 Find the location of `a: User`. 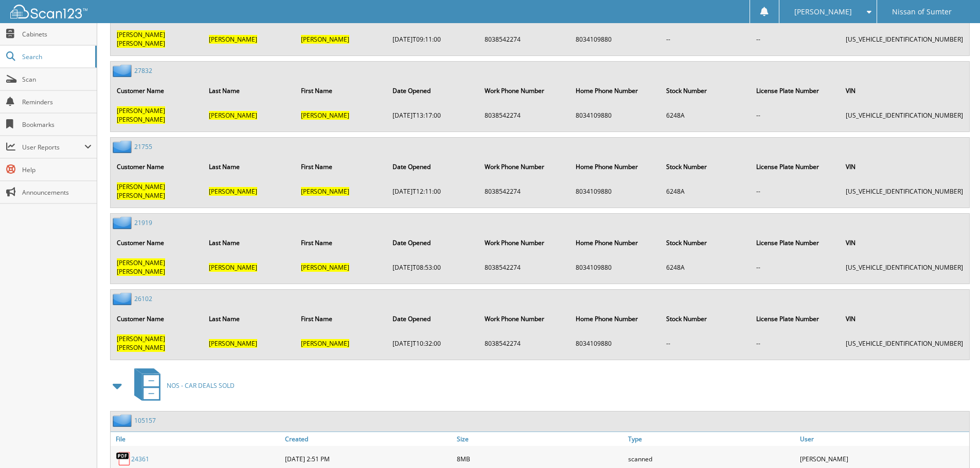

a: User is located at coordinates (883, 439).